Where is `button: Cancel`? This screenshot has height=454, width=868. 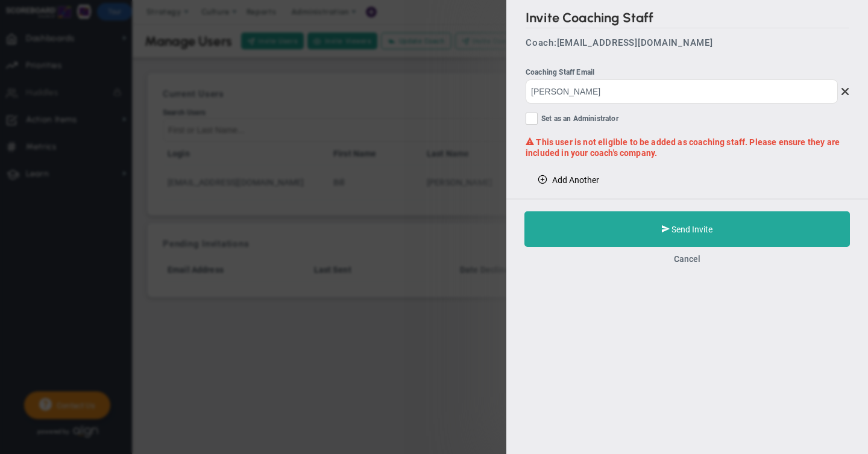
button: Cancel is located at coordinates (687, 259).